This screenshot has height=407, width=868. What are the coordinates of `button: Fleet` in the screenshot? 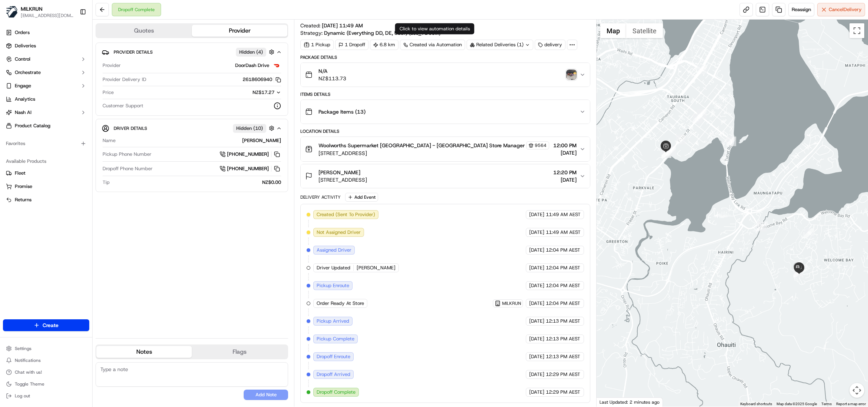 It's located at (46, 173).